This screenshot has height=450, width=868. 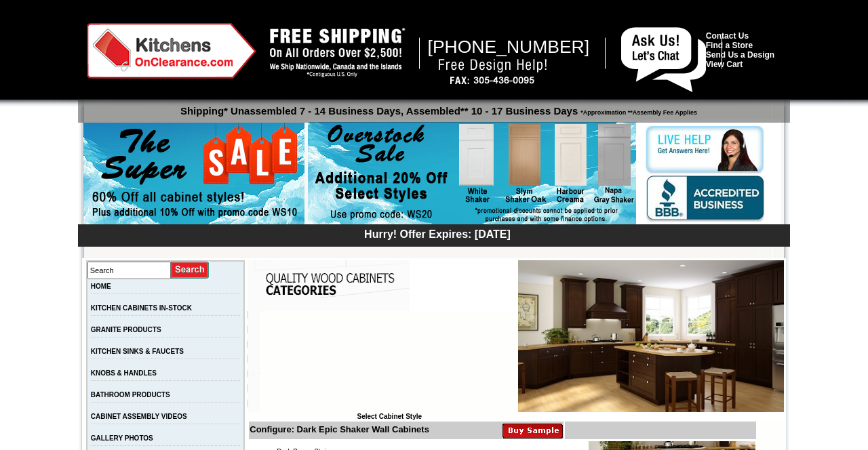 What do you see at coordinates (728, 36) in the screenshot?
I see `a: Contact Us` at bounding box center [728, 36].